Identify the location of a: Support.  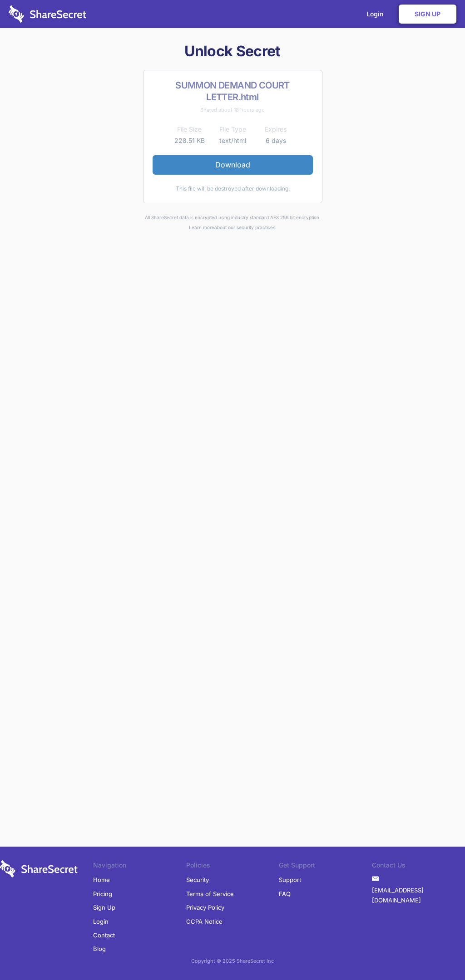
(290, 880).